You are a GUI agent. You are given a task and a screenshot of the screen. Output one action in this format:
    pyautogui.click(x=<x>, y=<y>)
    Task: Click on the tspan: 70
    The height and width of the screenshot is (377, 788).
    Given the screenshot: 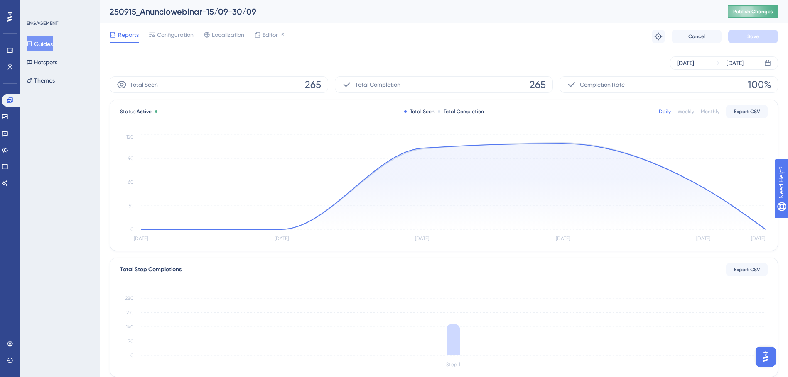 What is the action you would take?
    pyautogui.click(x=131, y=342)
    